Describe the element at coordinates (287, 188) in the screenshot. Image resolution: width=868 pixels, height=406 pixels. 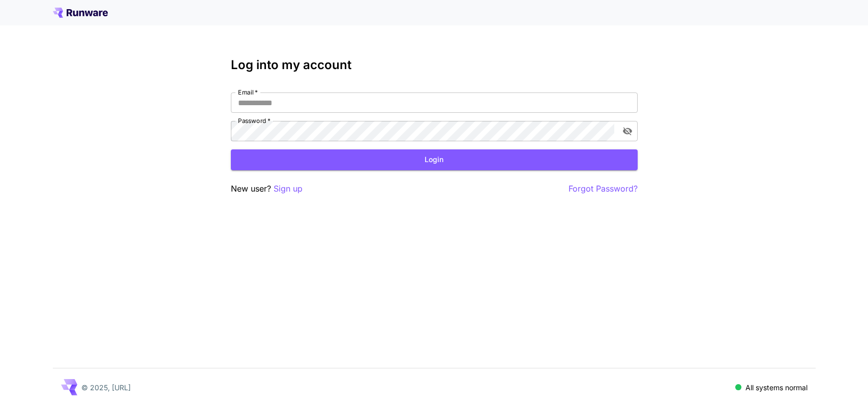
I see `p: Sign up` at that location.